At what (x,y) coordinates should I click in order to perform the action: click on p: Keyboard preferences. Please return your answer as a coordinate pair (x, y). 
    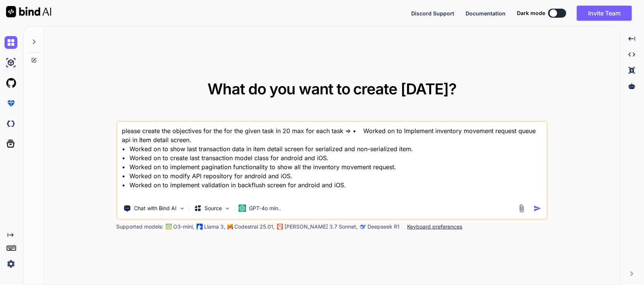
    Looking at the image, I should click on (435, 227).